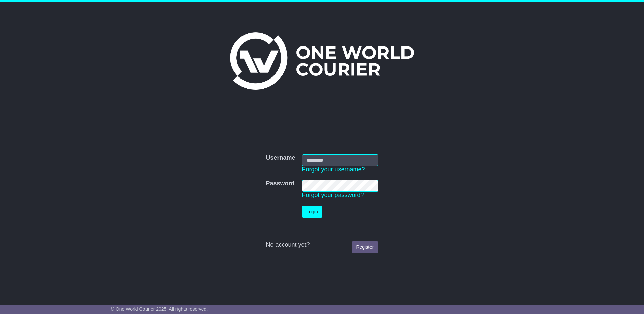 The image size is (644, 314). Describe the element at coordinates (322, 245) in the screenshot. I see `div: No account yet?` at that location.